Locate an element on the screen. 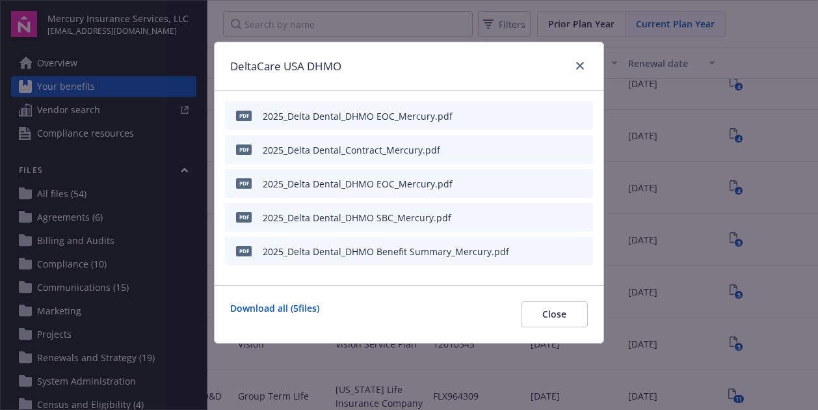 The height and width of the screenshot is (410, 818). div: 2025_Delta Dental_DHMO SBC_Mercury.pdf is located at coordinates (357, 217).